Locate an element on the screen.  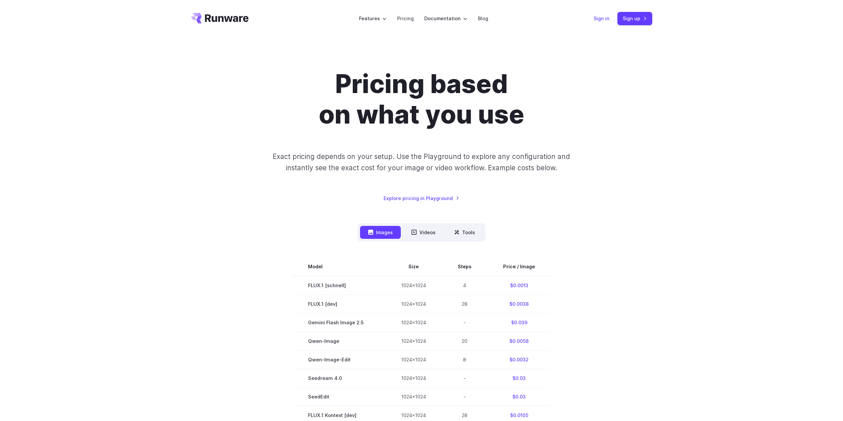
a: Sign in is located at coordinates (602, 18).